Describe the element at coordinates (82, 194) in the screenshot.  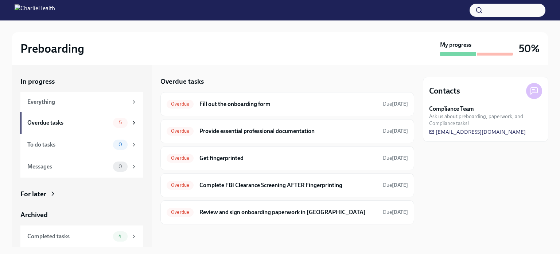
I see `a: For later` at that location.